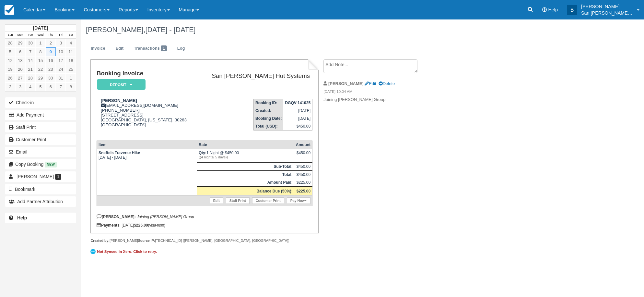 This screenshot has height=297, width=644. What do you see at coordinates (61, 69) in the screenshot?
I see `a: 24` at bounding box center [61, 69].